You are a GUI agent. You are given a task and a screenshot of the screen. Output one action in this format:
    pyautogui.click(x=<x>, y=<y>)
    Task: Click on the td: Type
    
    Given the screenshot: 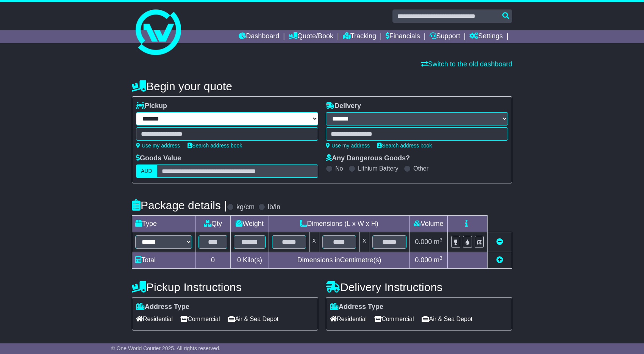 What is the action you would take?
    pyautogui.click(x=164, y=224)
    